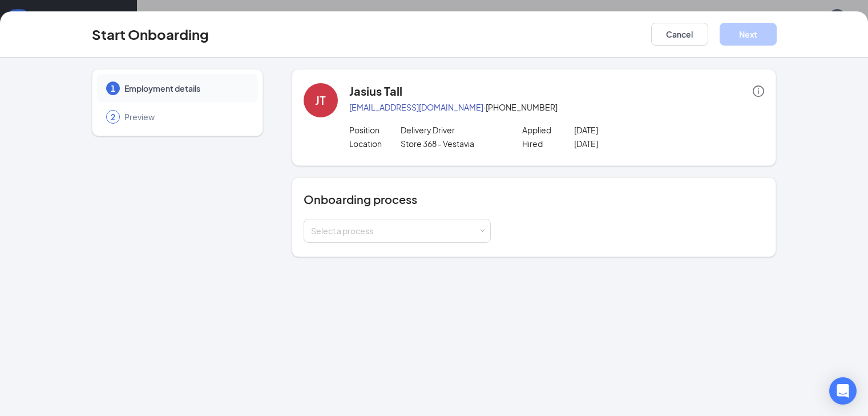  What do you see at coordinates (759, 91) in the screenshot?
I see `span: info-circle` at bounding box center [759, 91].